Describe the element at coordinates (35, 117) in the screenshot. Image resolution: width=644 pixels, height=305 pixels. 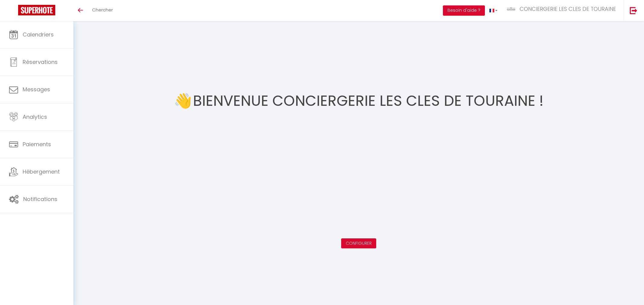
I see `span: Analytics` at that location.